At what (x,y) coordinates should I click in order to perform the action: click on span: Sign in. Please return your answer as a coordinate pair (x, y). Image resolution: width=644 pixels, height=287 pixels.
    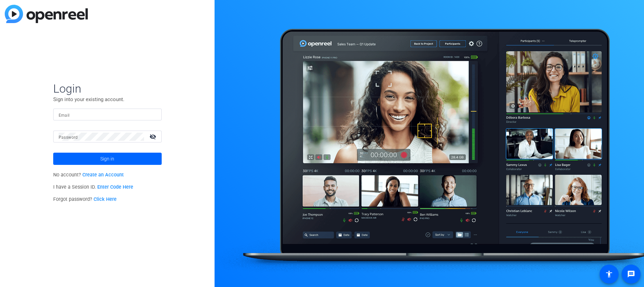
    Looking at the image, I should click on (107, 159).